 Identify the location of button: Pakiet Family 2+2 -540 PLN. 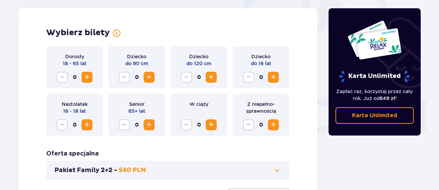
(168, 170).